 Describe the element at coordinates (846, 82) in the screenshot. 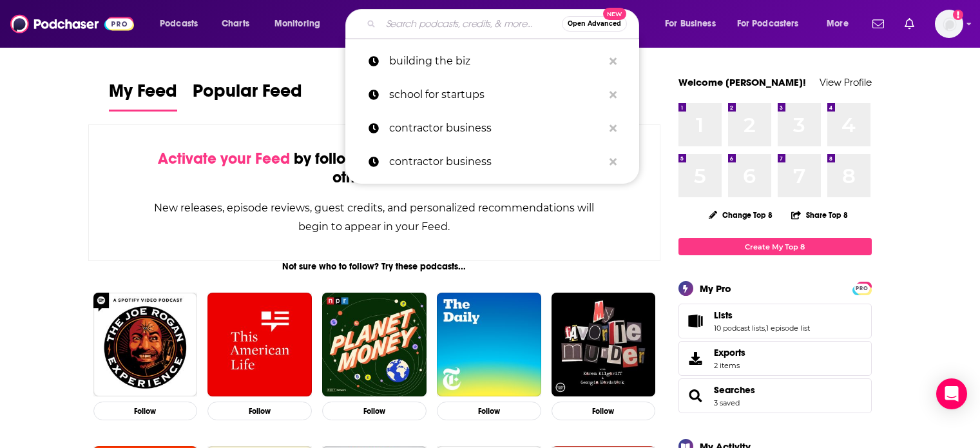

I see `a: View Profile` at that location.